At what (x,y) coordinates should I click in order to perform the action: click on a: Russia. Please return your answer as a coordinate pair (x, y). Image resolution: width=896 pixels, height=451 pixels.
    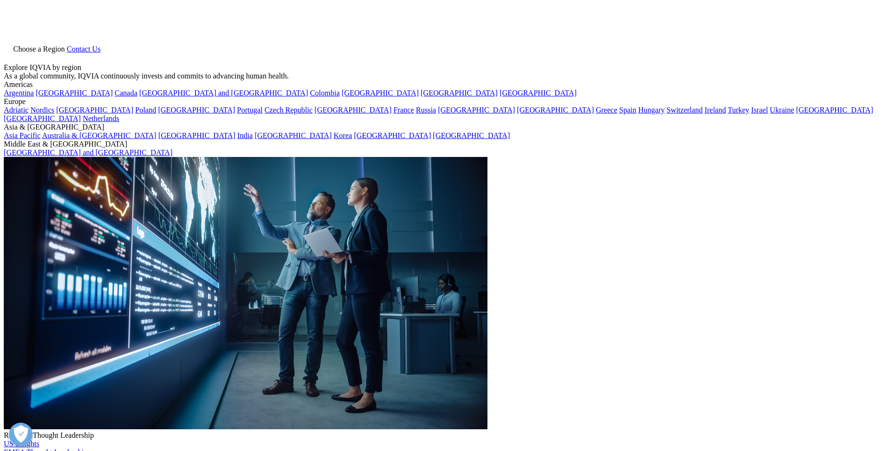
    Looking at the image, I should click on (426, 110).